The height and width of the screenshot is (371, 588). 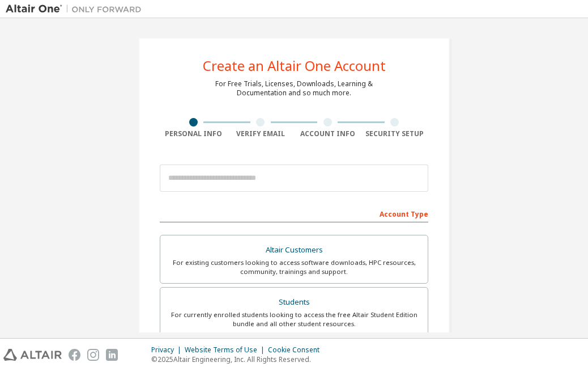 What do you see at coordinates (76, 9) in the screenshot?
I see `img: Altair One` at bounding box center [76, 9].